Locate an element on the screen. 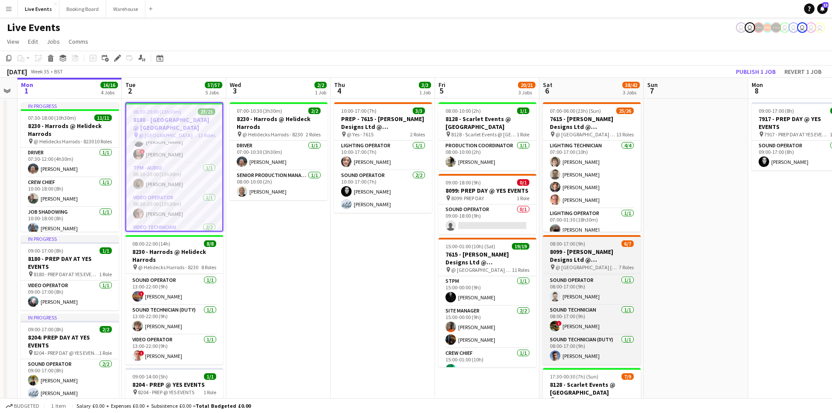  span: 16/16 is located at coordinates (109, 85).